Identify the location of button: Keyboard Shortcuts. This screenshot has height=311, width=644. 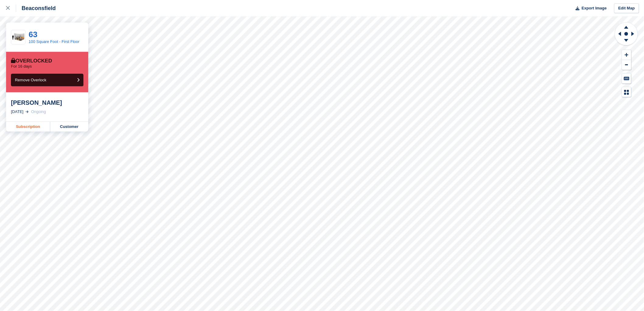
(627, 78).